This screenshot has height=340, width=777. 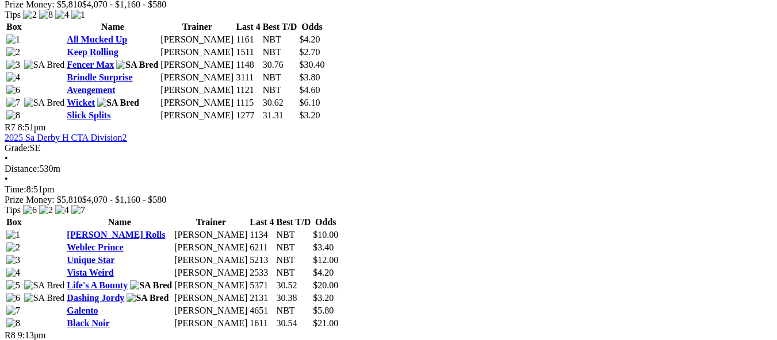 I want to click on span: $21.00, so click(x=325, y=323).